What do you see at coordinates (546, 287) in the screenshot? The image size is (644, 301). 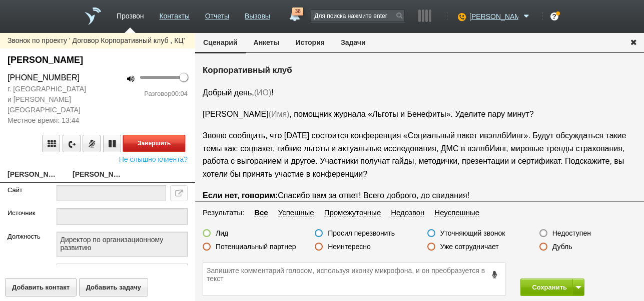 I see `button: Сохранить` at bounding box center [546, 287].